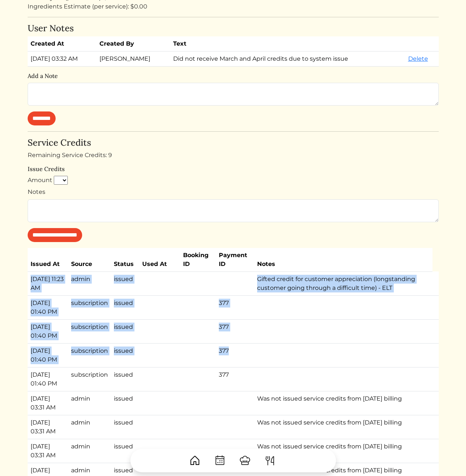 Image resolution: width=466 pixels, height=476 pixels. I want to click on div: Ingredients Estimate (per service): $0.00, so click(233, 7).